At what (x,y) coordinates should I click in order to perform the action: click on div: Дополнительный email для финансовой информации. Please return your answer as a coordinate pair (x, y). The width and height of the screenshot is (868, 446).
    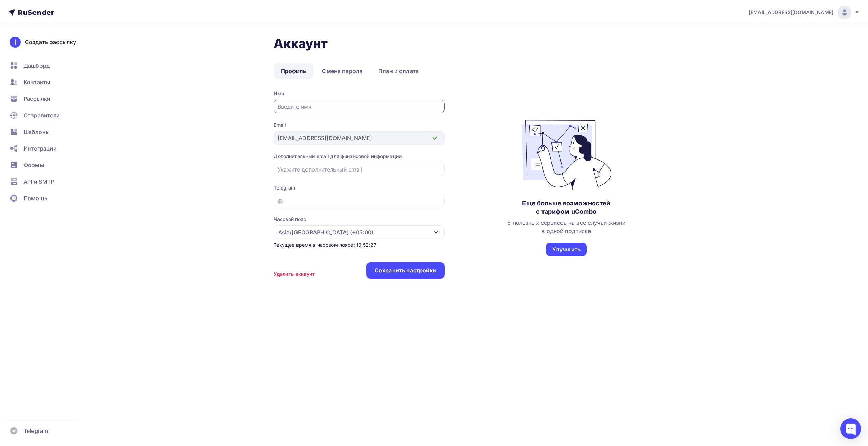
    Looking at the image, I should click on (359, 156).